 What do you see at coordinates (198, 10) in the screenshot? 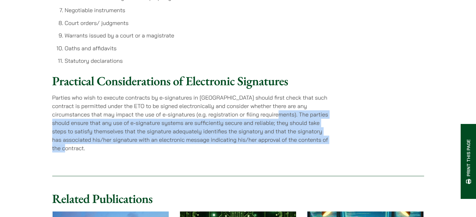
I see `li: Negotiable instruments` at bounding box center [198, 10].